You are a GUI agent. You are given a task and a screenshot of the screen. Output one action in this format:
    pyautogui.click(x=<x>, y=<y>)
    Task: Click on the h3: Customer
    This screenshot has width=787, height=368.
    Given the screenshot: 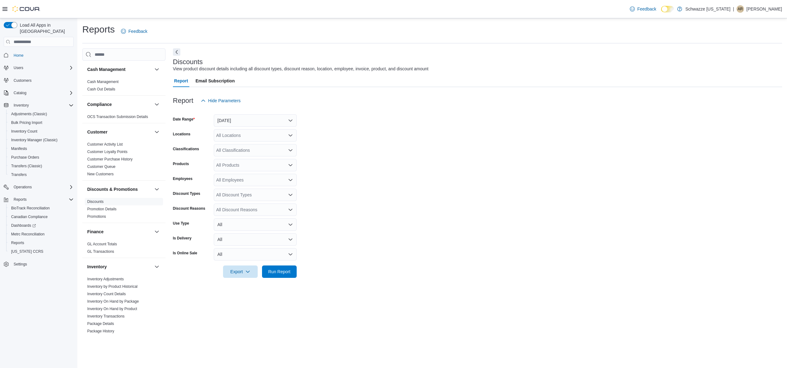 What is the action you would take?
    pyautogui.click(x=97, y=132)
    